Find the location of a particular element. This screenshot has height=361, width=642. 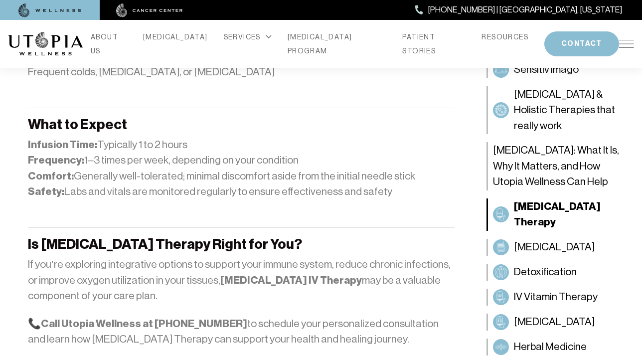

p: If you’re exploring integrative options to support your immune system, reduce chronic infections,... is located at coordinates (241, 280).